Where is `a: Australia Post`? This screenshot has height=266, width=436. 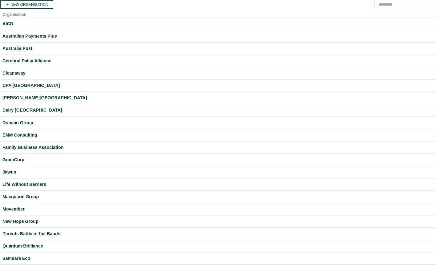 a: Australia Post is located at coordinates (218, 48).